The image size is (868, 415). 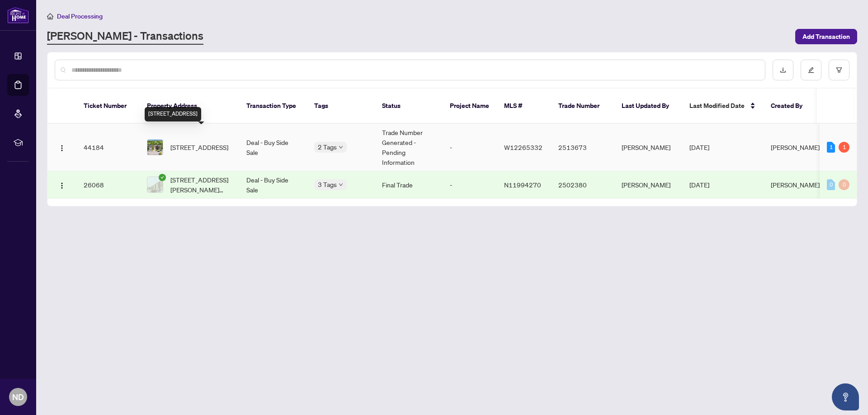 I want to click on button: download, so click(x=783, y=70).